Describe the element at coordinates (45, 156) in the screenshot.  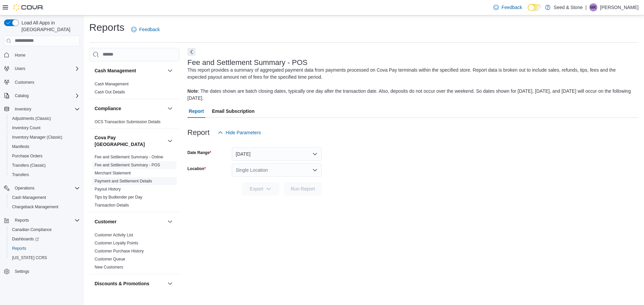
I see `button: Purchase Orders` at that location.